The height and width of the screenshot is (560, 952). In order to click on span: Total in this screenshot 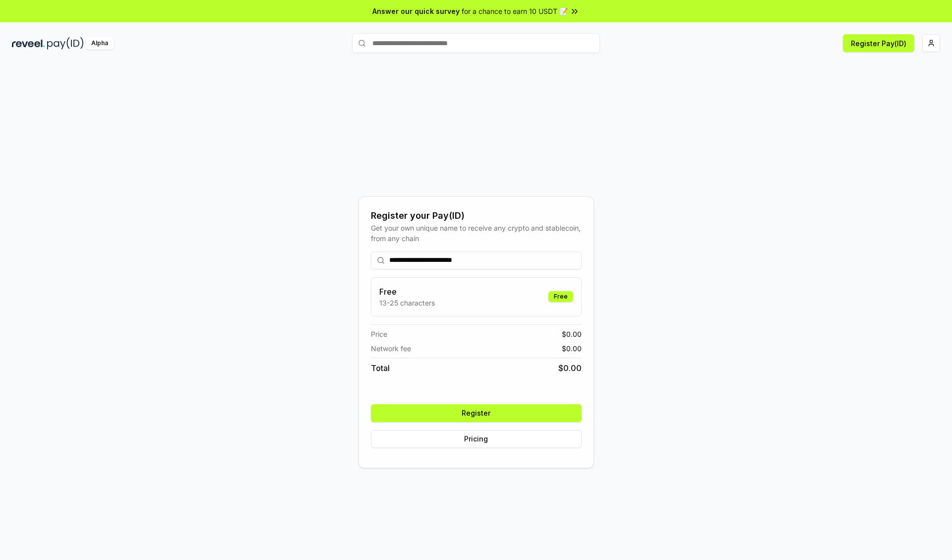, I will do `click(381, 367)`.